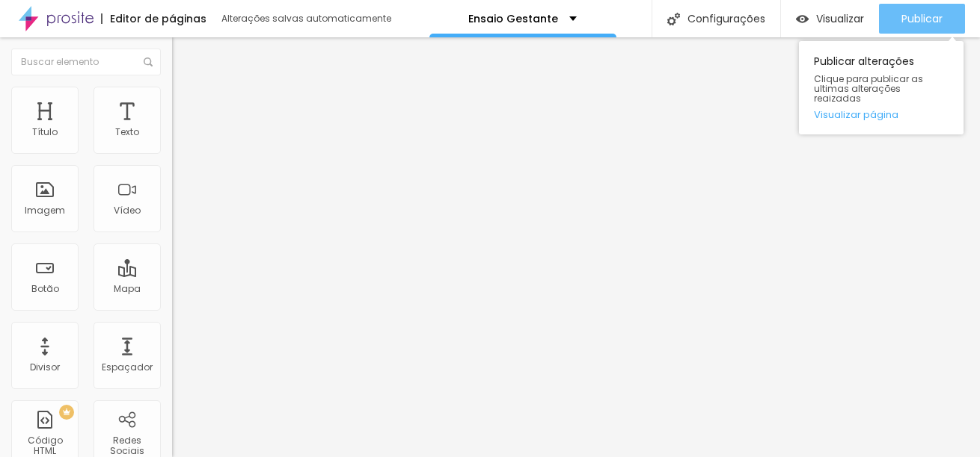 The width and height of the screenshot is (980, 457). Describe the element at coordinates (45, 289) in the screenshot. I see `div: Botão` at that location.